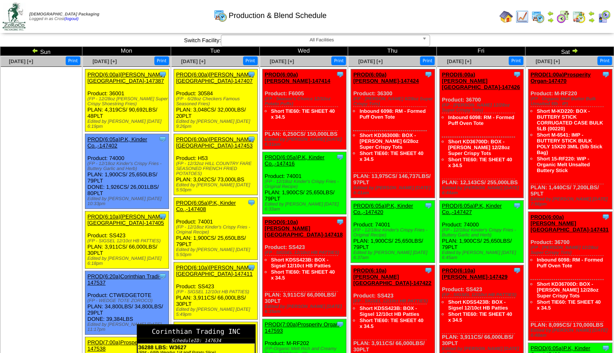 This screenshot has width=614, height=353. What do you see at coordinates (481, 51) in the screenshot?
I see `td: Fri` at bounding box center [481, 51].